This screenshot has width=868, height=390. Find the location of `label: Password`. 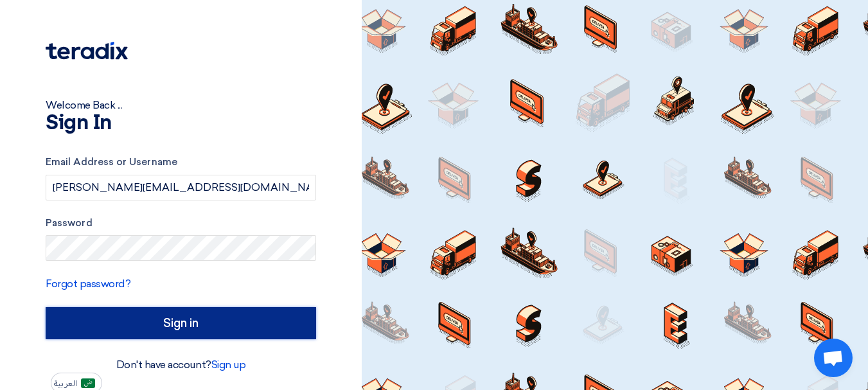

label: Password is located at coordinates (181, 223).